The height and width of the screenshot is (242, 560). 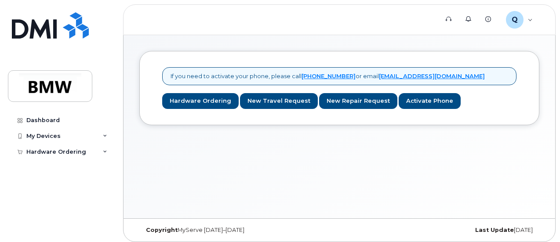 What do you see at coordinates (327, 76) in the screenshot?
I see `p: If you need to activate your phone, please call or email` at bounding box center [327, 76].